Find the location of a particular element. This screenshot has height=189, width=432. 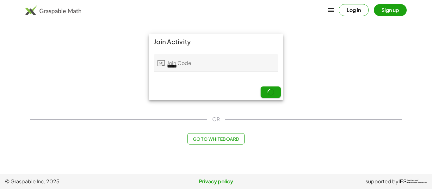

button: Log in is located at coordinates (354, 10).